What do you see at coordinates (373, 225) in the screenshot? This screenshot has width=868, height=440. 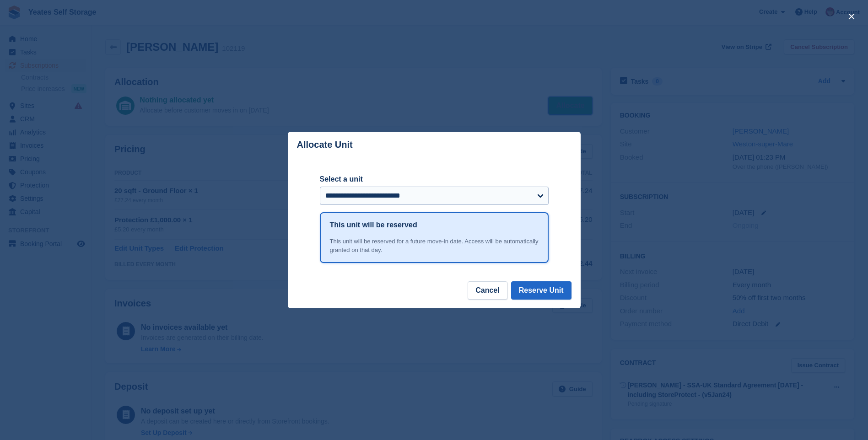 I see `h1: This unit will be reserved` at bounding box center [373, 225].